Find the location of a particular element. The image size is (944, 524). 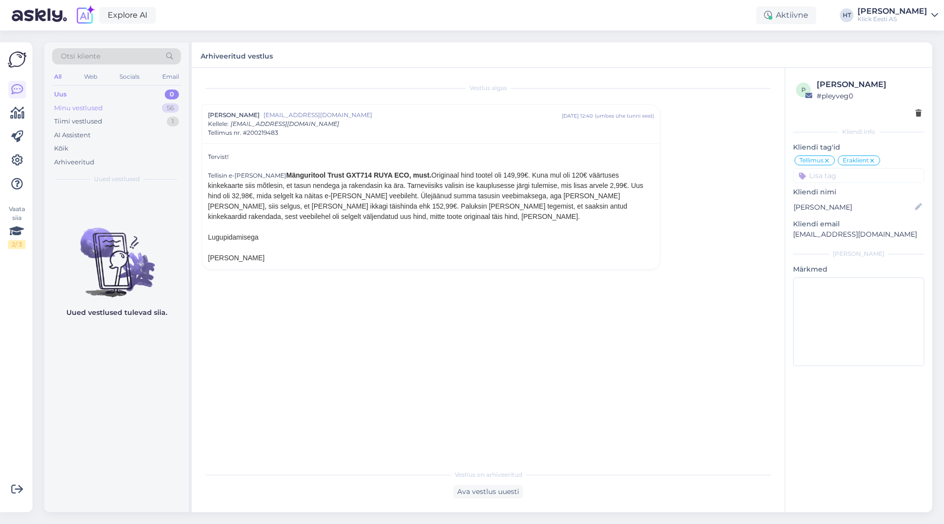

span: Eraklient is located at coordinates (856, 160).